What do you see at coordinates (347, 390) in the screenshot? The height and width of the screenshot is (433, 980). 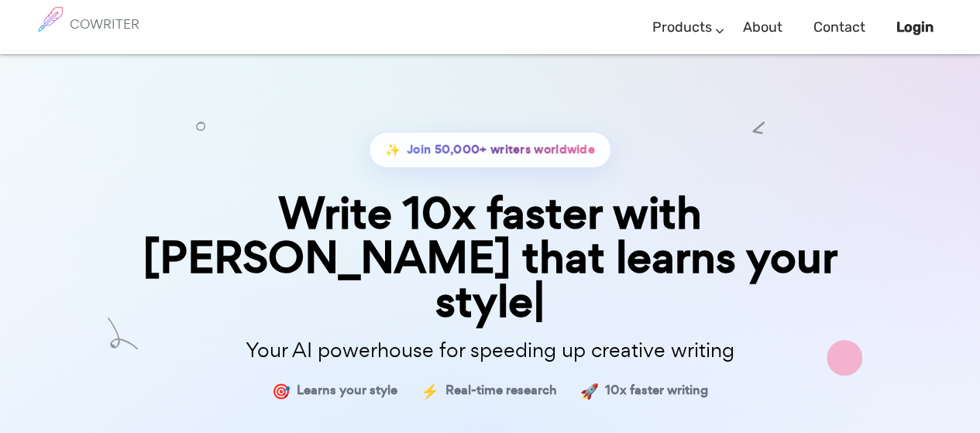 I see `span: Learns your style` at bounding box center [347, 390].